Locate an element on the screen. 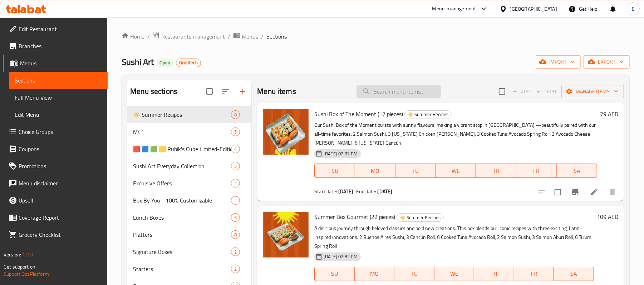 The width and height of the screenshot is (644, 285). span: Get support on: is located at coordinates (20, 267).